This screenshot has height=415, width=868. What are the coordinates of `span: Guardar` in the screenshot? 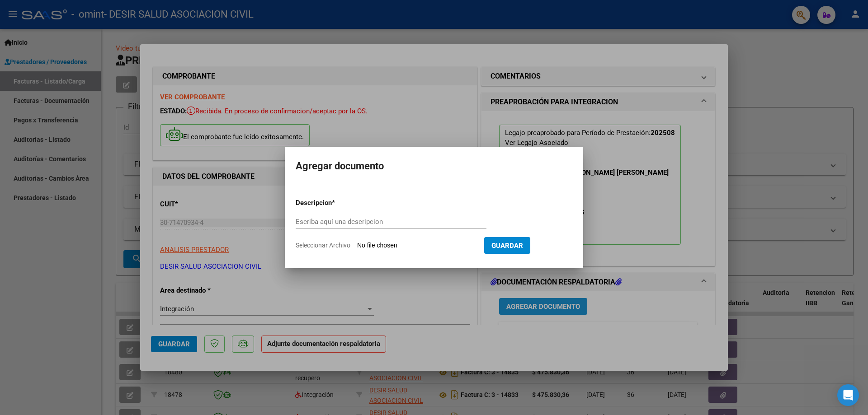 It's located at (507, 246).